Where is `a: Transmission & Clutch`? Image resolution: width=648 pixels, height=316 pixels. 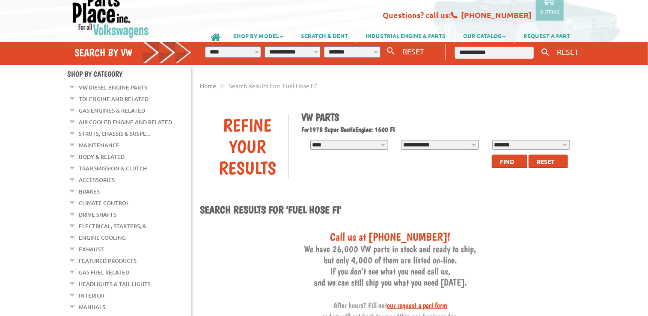 a: Transmission & Clutch is located at coordinates (113, 168).